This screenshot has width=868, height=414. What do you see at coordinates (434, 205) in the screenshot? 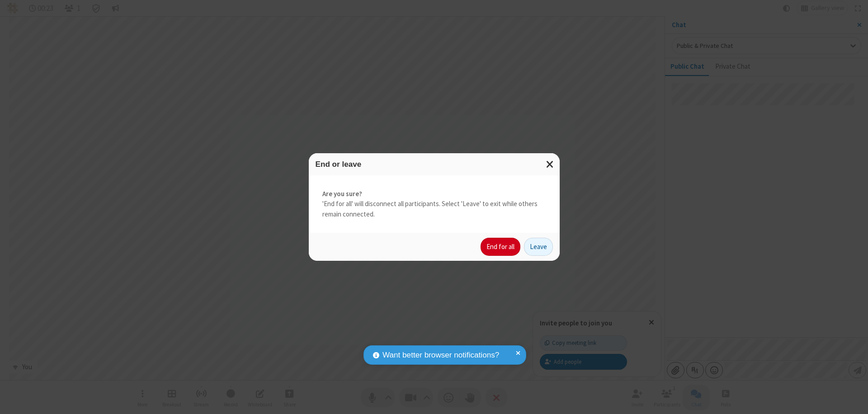
I see `div: 'End for all' will disconnect all participants. Select 'Leave' to exit while others remain connec...` at bounding box center [434, 205].